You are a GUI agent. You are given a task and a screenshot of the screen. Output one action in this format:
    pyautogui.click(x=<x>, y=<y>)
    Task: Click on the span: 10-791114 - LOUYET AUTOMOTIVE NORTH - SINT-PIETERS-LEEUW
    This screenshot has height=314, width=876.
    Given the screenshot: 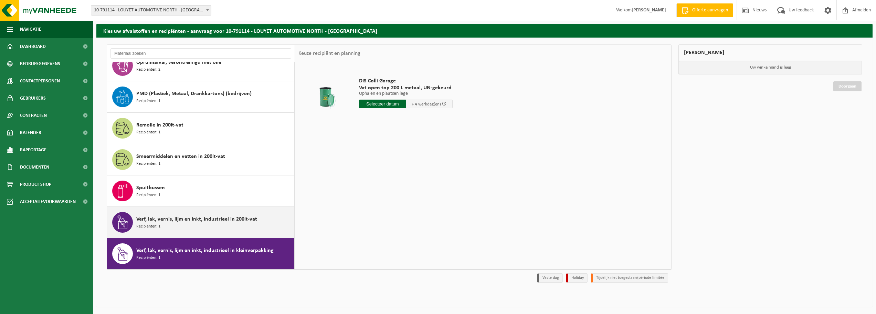 What is the action you would take?
    pyautogui.click(x=151, y=10)
    